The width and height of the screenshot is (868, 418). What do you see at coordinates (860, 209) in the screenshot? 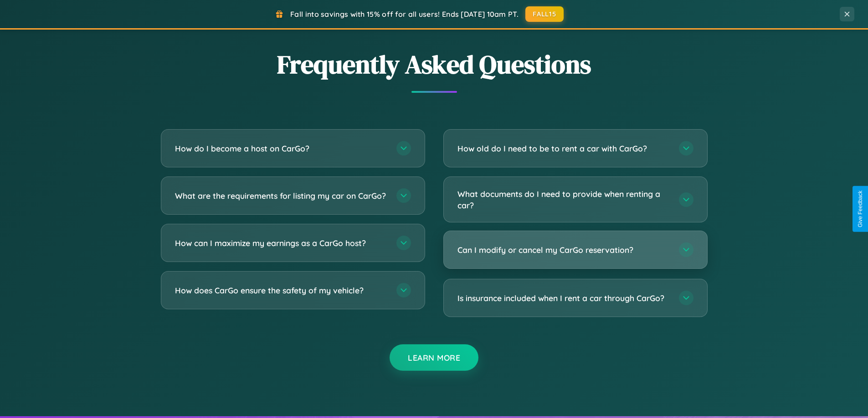
I see `div: Give Feedback` at bounding box center [860, 209].